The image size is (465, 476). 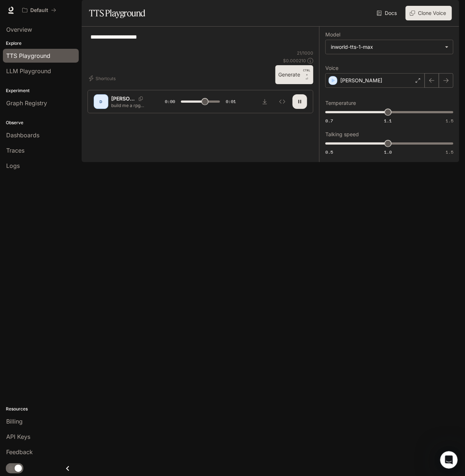 I want to click on span: 1.1, so click(x=388, y=121).